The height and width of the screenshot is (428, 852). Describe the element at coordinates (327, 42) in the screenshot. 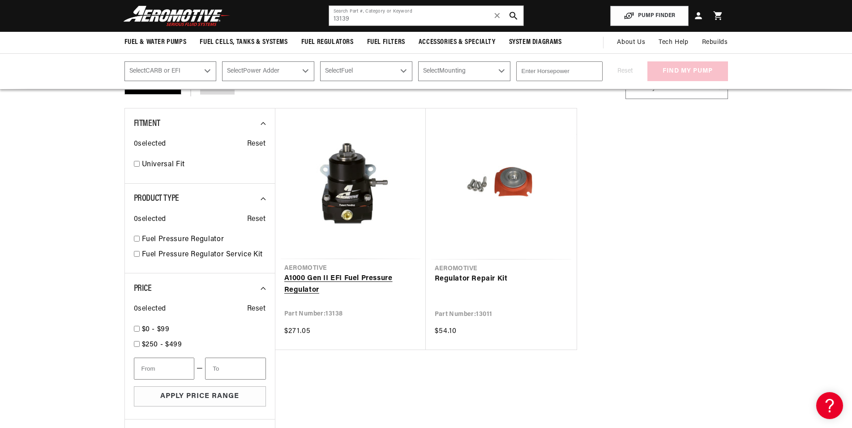

I see `span: Fuel Regulators` at that location.